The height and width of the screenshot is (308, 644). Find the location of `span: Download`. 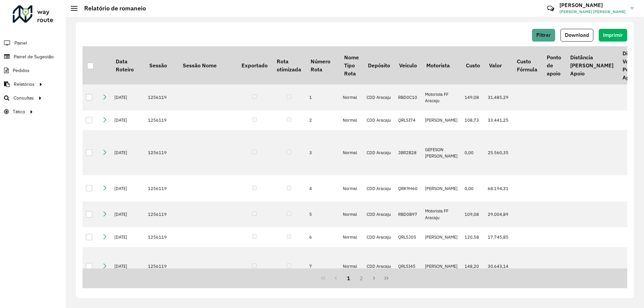

span: Download is located at coordinates (577, 35).